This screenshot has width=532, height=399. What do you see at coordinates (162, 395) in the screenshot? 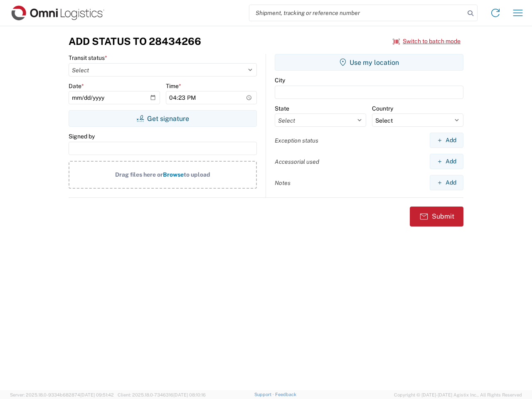
I see `span: Client: 2025.18.0-7346316` at bounding box center [162, 395].